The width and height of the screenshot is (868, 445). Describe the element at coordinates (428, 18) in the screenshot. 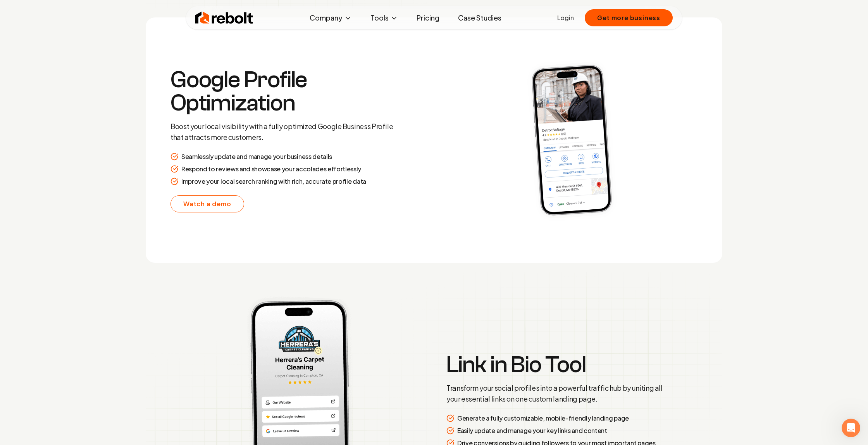

I see `a: Pricing` at that location.